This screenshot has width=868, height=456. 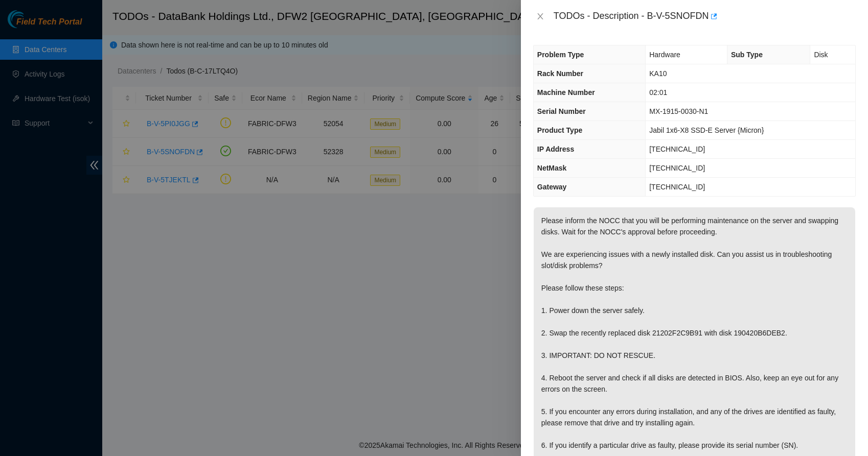 What do you see at coordinates (561, 55) in the screenshot?
I see `span: Problem Type` at bounding box center [561, 55].